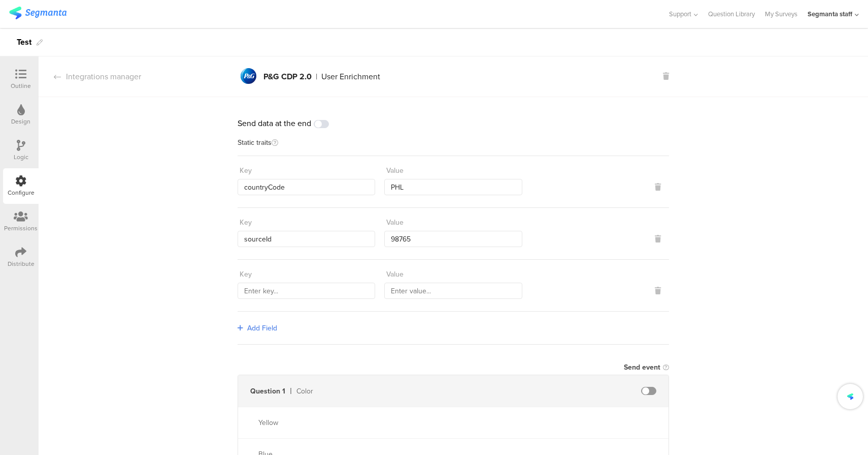 The image size is (868, 455). Describe the element at coordinates (37, 12) in the screenshot. I see `img: segmanta logo` at that location.